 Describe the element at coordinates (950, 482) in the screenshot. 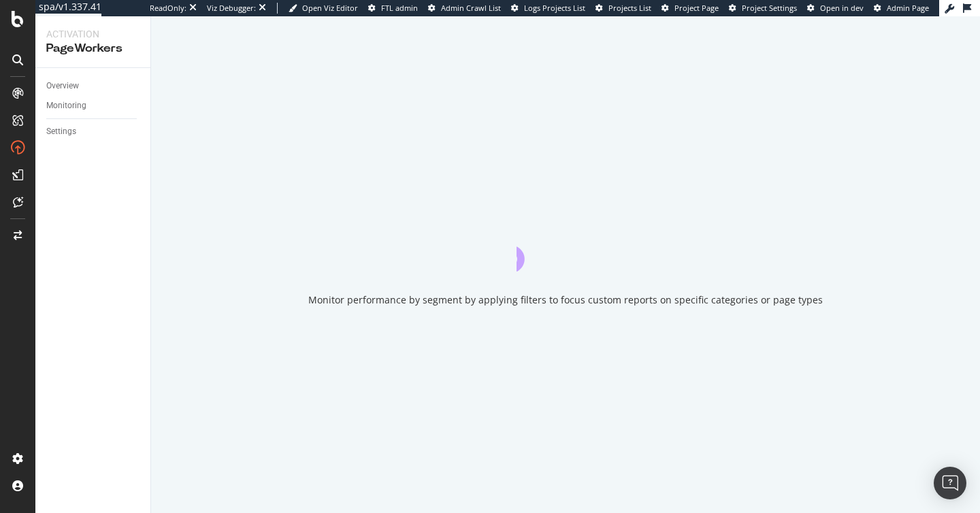

I see `div: Open Intercom Messenger` at that location.